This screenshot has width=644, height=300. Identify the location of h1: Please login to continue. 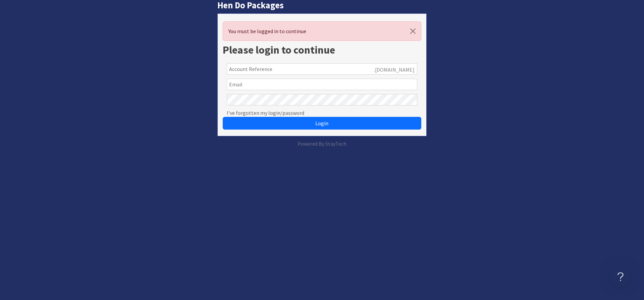
(322, 50).